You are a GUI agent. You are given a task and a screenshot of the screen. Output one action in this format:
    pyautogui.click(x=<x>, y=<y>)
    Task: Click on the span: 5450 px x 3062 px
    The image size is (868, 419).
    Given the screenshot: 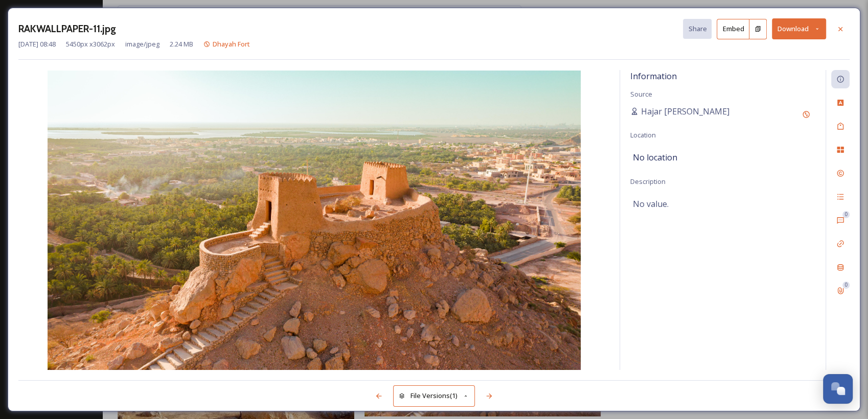 What is the action you would take?
    pyautogui.click(x=91, y=44)
    